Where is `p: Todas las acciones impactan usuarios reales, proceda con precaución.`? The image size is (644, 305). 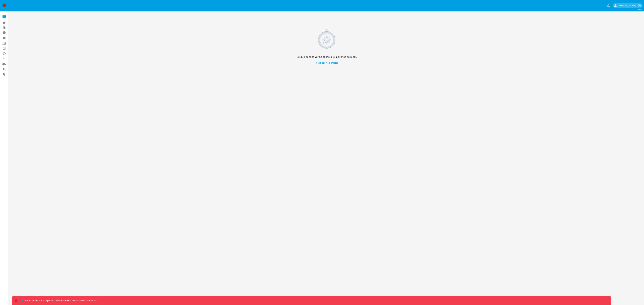
p: Todas las acciones impactan usuarios reales, proceda con precaución. is located at coordinates (61, 301).